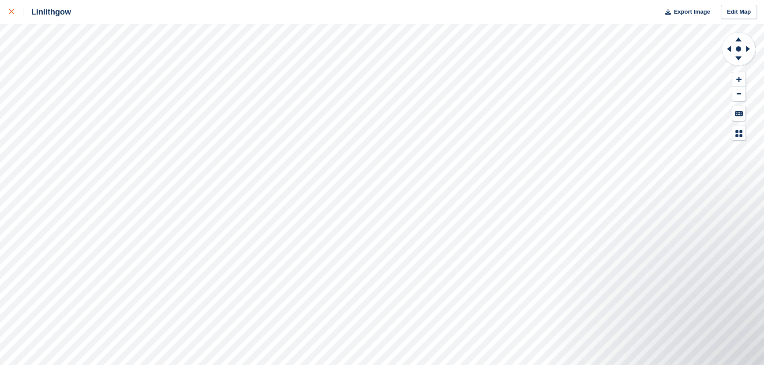 Image resolution: width=764 pixels, height=365 pixels. I want to click on button: Map Legend, so click(739, 133).